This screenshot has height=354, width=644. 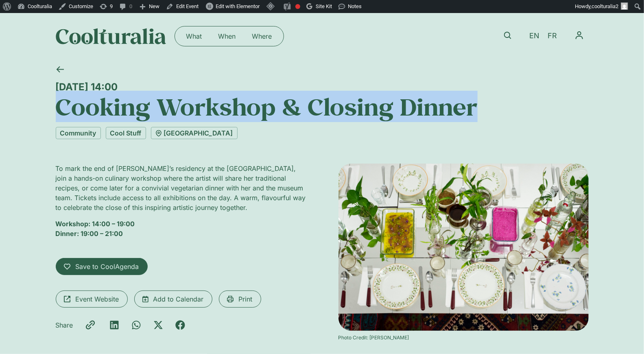 What do you see at coordinates (180, 325) in the screenshot?
I see `div: Share on facebook` at bounding box center [180, 325].